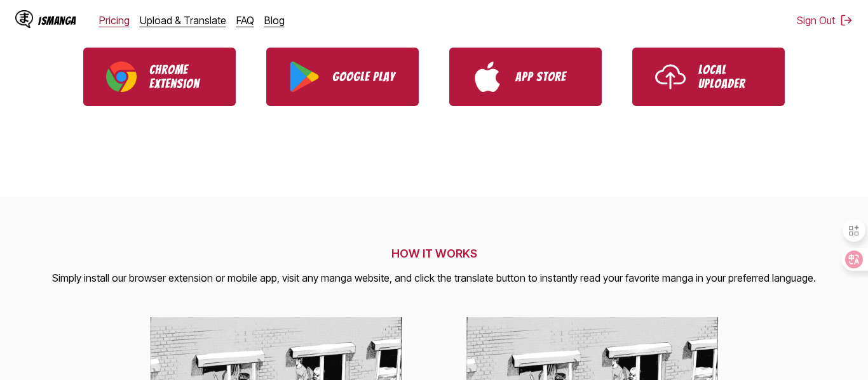  What do you see at coordinates (670, 77) in the screenshot?
I see `img: Upload icon` at bounding box center [670, 77].